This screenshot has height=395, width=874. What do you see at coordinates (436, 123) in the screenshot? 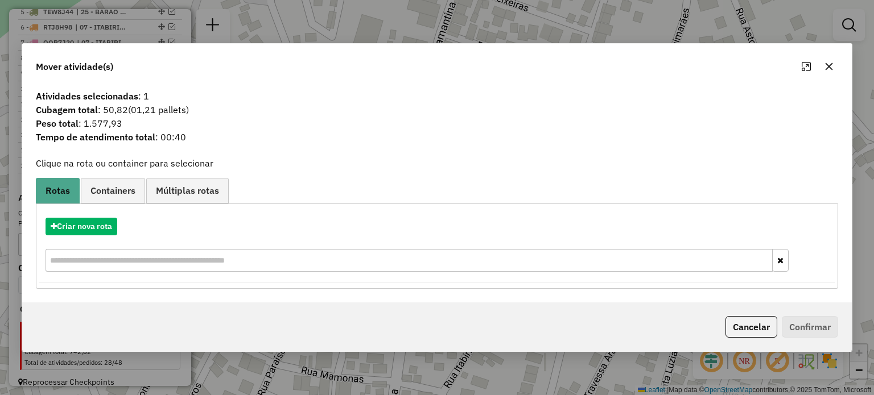
I see `span: : 1.577,93` at bounding box center [436, 123].